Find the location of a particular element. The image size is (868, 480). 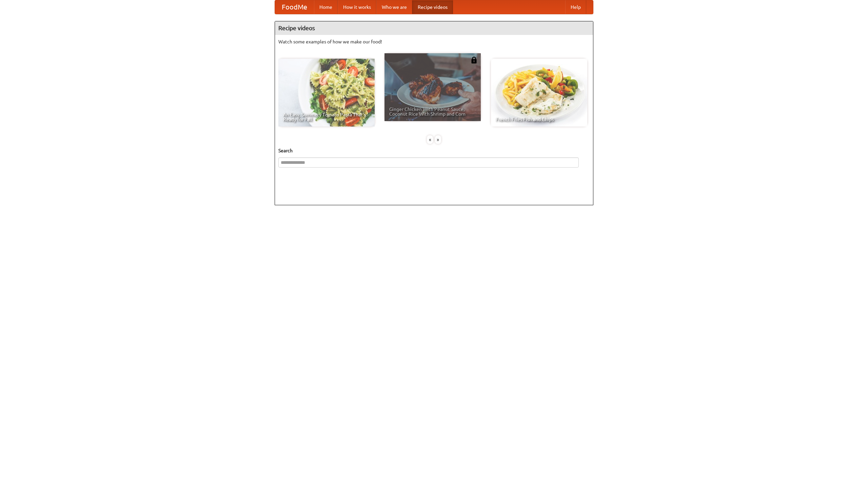

a: Recipe videos is located at coordinates (432, 7).